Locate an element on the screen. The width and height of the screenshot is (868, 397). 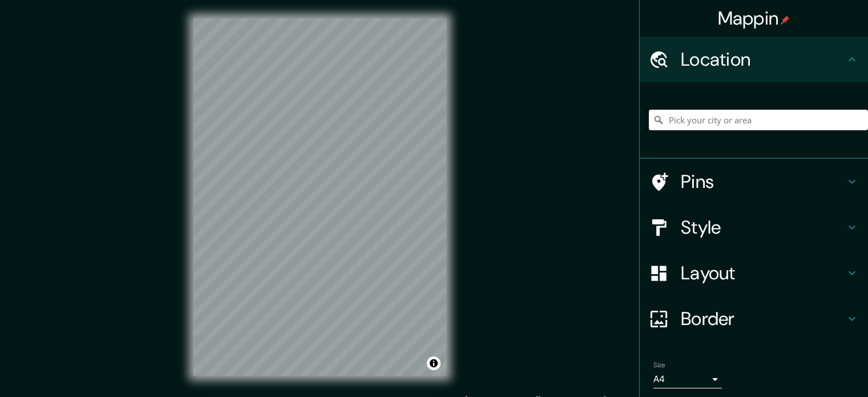
h4: Style is located at coordinates (763, 227).